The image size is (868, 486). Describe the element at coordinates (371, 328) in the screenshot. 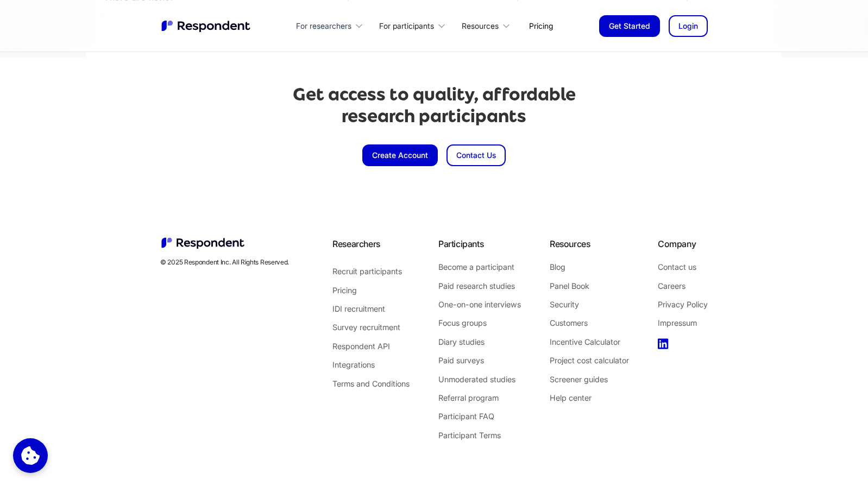

I see `a: Survey recruitment` at that location.